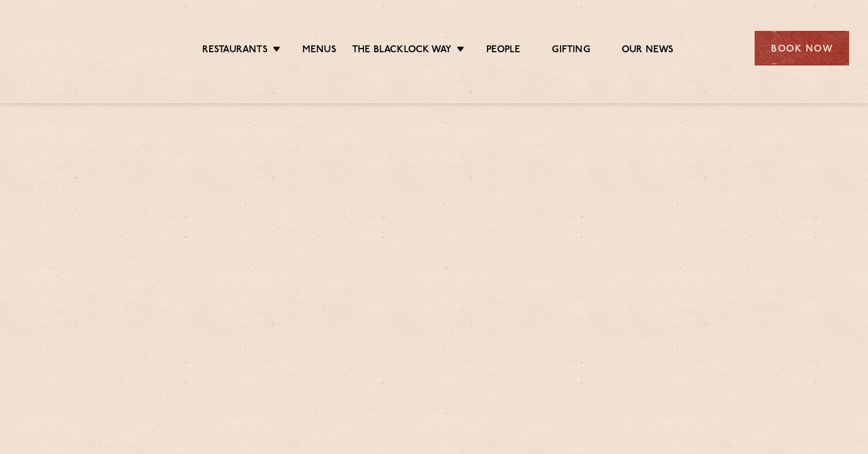 The height and width of the screenshot is (454, 868). What do you see at coordinates (802, 48) in the screenshot?
I see `div: Book Now` at bounding box center [802, 48].